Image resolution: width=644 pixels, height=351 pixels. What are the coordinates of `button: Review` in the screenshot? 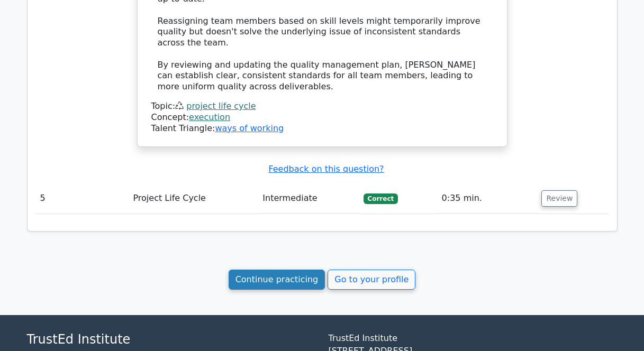 It's located at (559, 198).